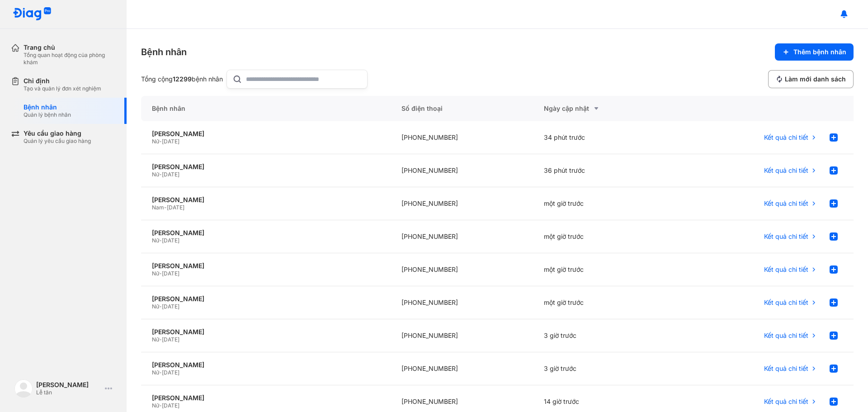  Describe the element at coordinates (819, 52) in the screenshot. I see `span: Thêm bệnh nhân` at that location.